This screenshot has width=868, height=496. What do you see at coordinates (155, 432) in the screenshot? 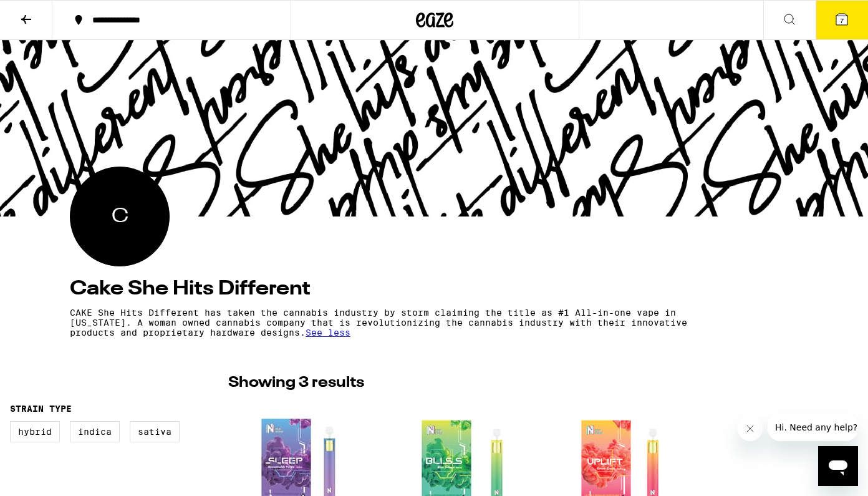
I see `label: Sativa` at bounding box center [155, 432].